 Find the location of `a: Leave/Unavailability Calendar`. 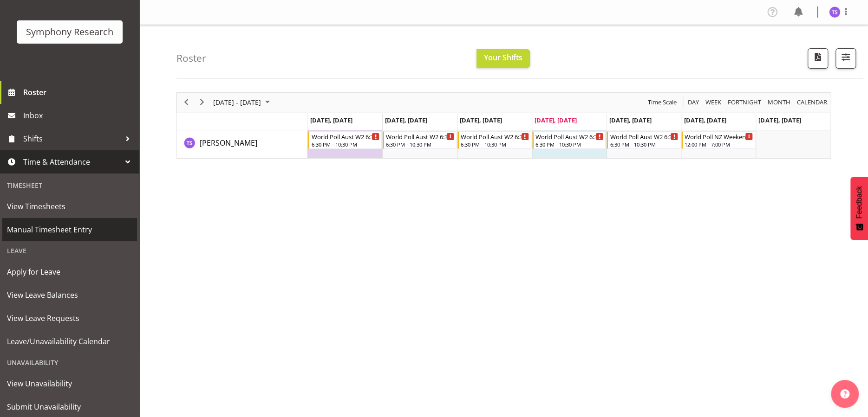

a: Leave/Unavailability Calendar is located at coordinates (70, 341).